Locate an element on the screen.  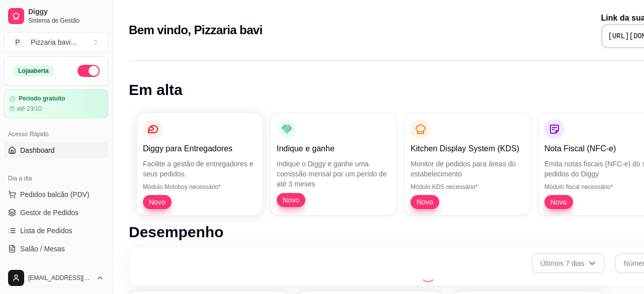
h2: Bem vindo, Pizzaria bavi is located at coordinates (196, 30).